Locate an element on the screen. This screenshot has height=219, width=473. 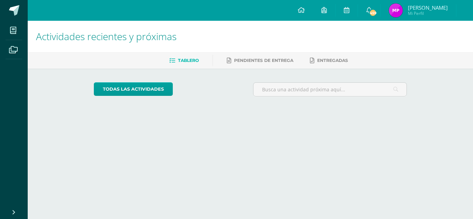
a: todas las Actividades is located at coordinates (133, 89).